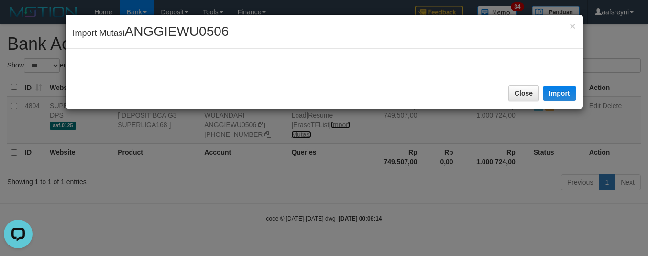 This screenshot has width=648, height=256. What do you see at coordinates (151, 33) in the screenshot?
I see `span: Import Mutasi` at bounding box center [151, 33].